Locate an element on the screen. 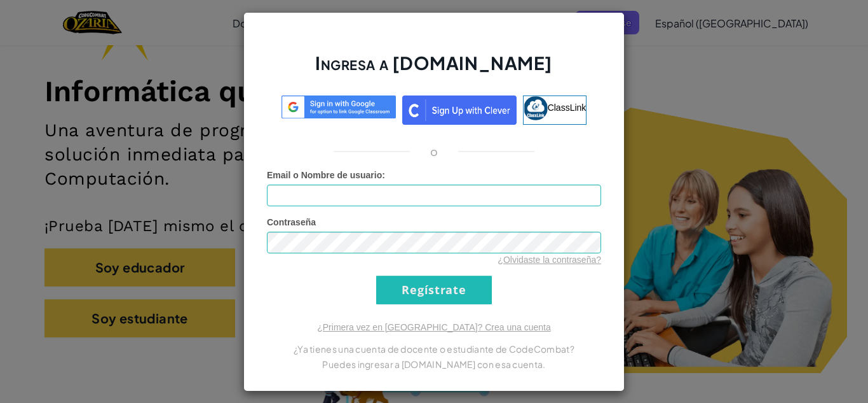  a: ¿Olvidaste la contraseña? is located at coordinates (549, 260).